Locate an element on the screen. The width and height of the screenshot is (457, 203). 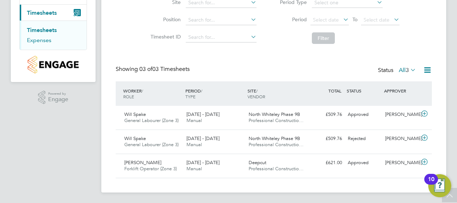
span: TYPE is located at coordinates (190, 96).